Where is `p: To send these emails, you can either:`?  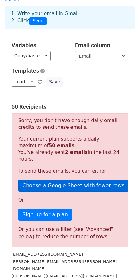
p: To send these emails, you can either: is located at coordinates (70, 171).